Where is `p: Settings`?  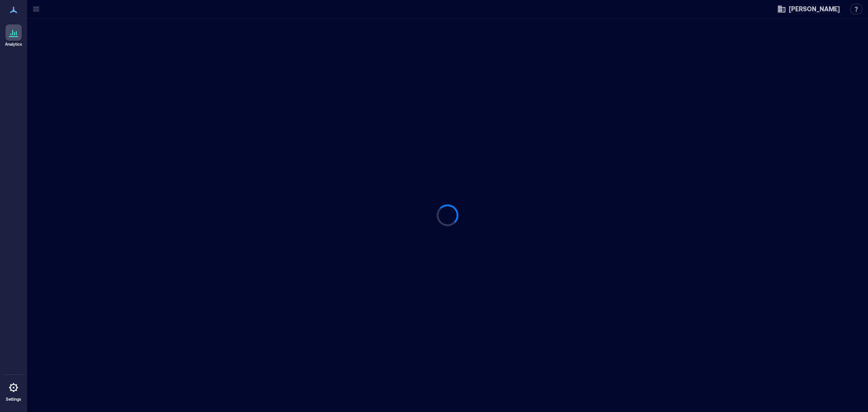
p: Settings is located at coordinates (14, 399).